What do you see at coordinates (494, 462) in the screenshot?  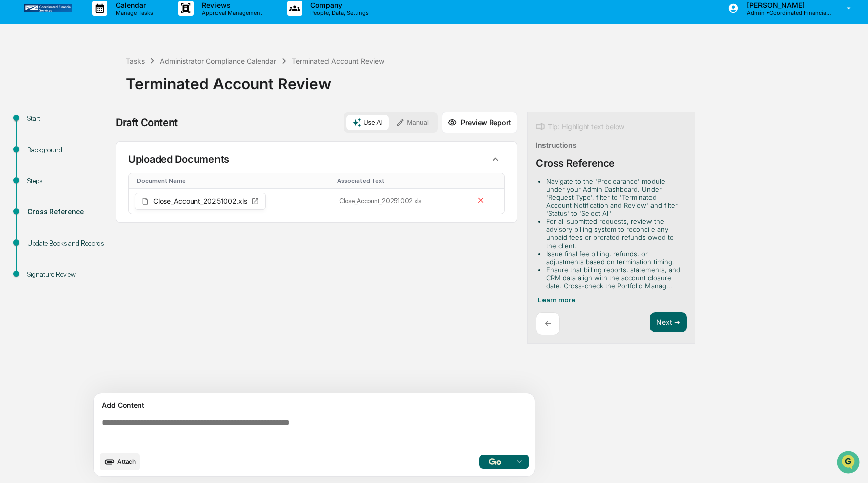 I see `img: Go` at bounding box center [494, 462].